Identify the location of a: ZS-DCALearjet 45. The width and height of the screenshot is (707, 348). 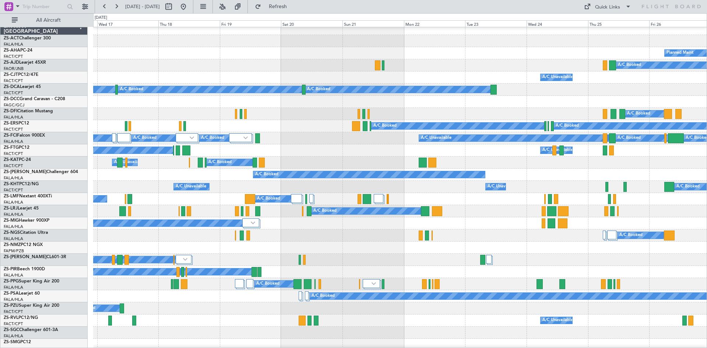
(22, 87).